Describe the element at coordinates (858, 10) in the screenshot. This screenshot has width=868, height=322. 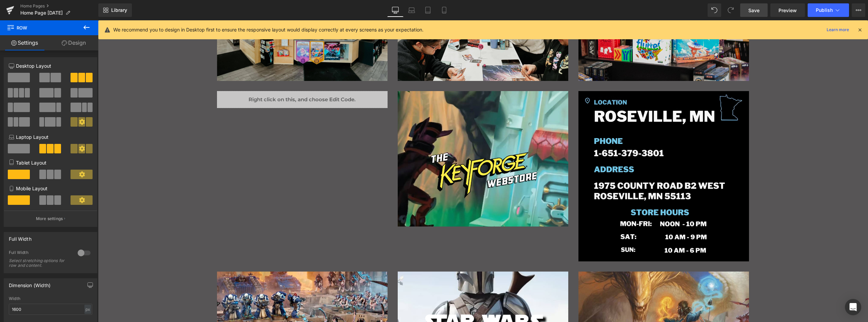
I see `button: More` at that location.